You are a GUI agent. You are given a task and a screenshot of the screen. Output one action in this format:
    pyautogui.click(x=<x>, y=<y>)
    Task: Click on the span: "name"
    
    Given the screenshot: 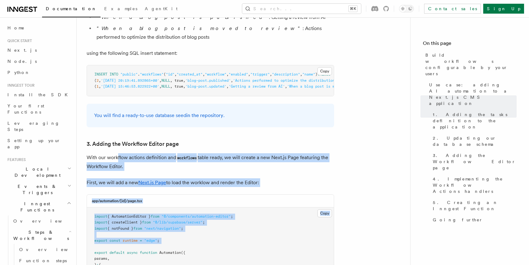 What is the action you would take?
    pyautogui.click(x=309, y=74)
    